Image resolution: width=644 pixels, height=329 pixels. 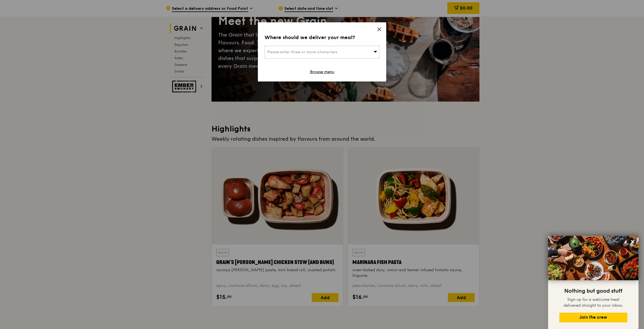 What do you see at coordinates (302, 52) in the screenshot?
I see `span: Please enter three or more characters` at bounding box center [302, 52].